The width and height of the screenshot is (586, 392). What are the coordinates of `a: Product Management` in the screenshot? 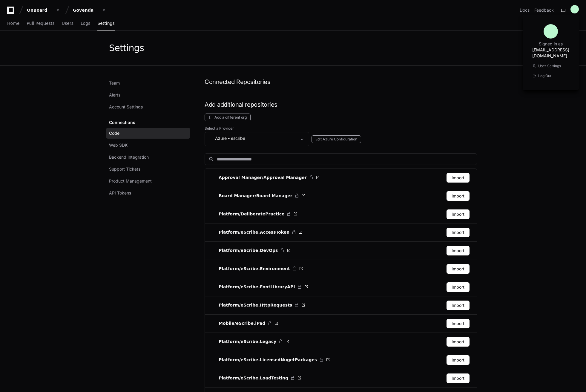 It's located at (148, 181).